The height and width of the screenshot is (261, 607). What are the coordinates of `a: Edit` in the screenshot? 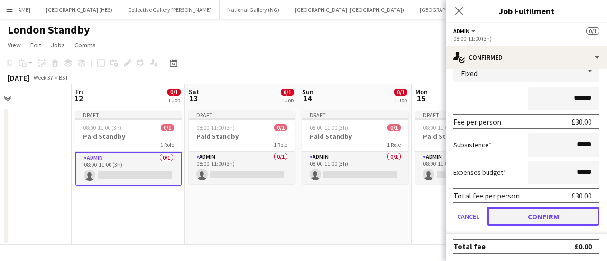 It's located at (36, 45).